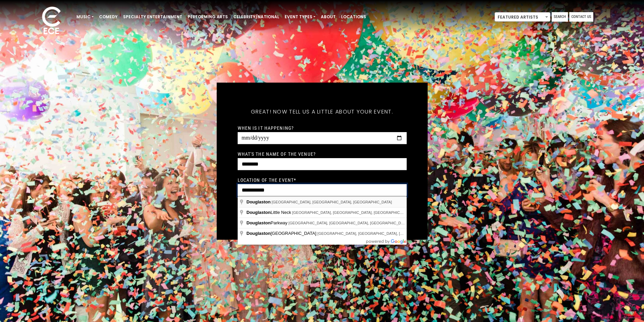  I want to click on h5: Great! Now tell us a little about your event., so click(322, 111).